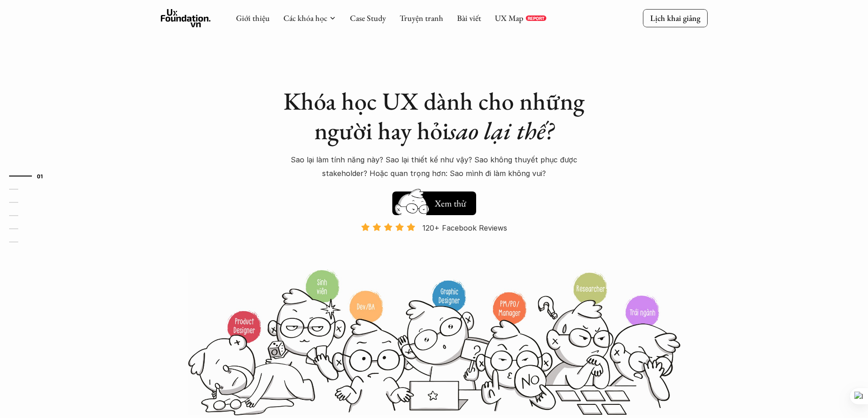 The height and width of the screenshot is (418, 868). Describe the element at coordinates (509, 18) in the screenshot. I see `a: UX Map` at that location.